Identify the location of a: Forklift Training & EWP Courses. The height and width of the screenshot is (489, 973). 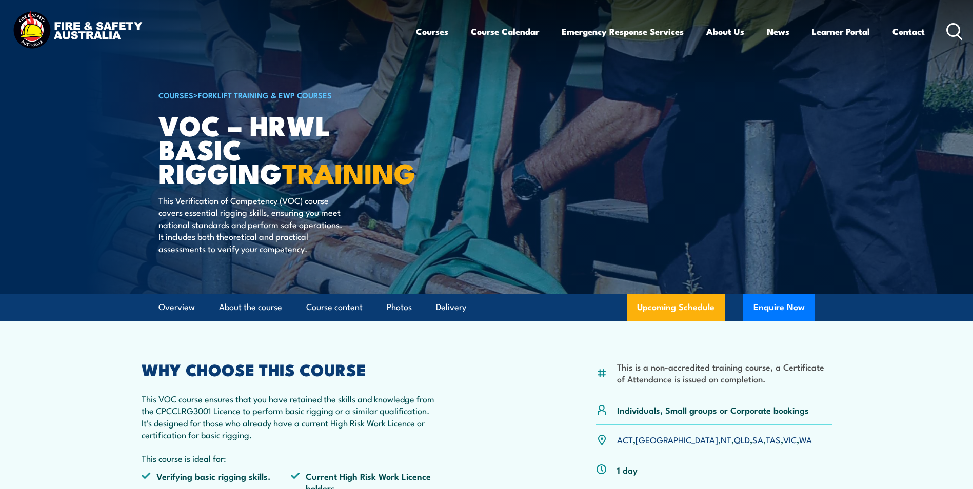
(265, 95).